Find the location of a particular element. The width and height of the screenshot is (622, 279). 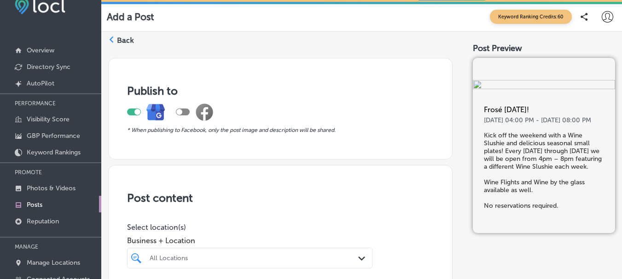

p: Posts is located at coordinates (35, 205).